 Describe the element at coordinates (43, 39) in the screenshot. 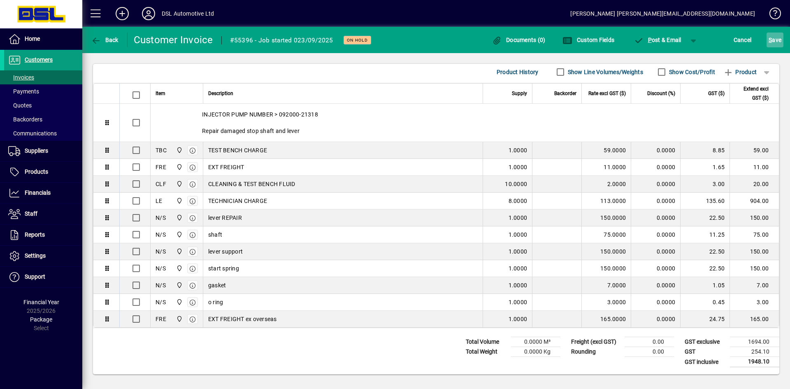

I see `a: Home` at that location.